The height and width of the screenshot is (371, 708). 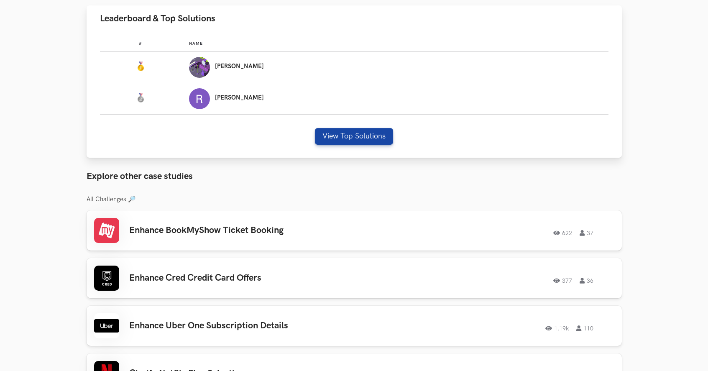 What do you see at coordinates (248, 278) in the screenshot?
I see `h3: Enhance Cred Credit Card Offers` at bounding box center [248, 278].